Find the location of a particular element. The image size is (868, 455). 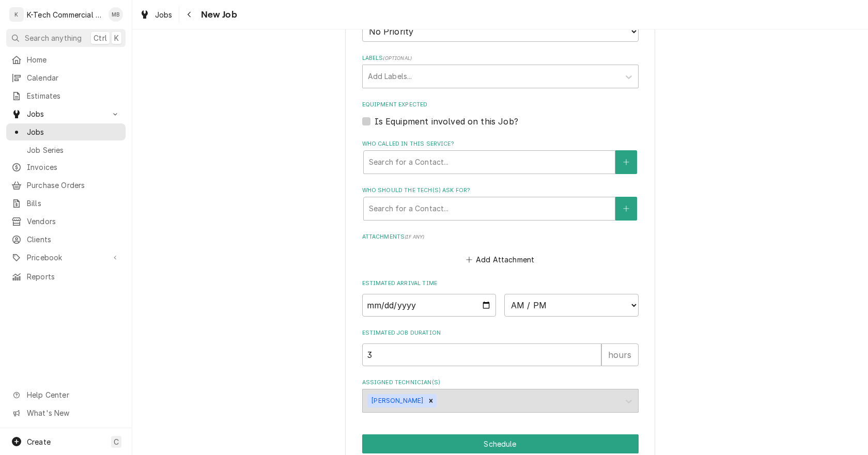

div: MB is located at coordinates (116, 14).